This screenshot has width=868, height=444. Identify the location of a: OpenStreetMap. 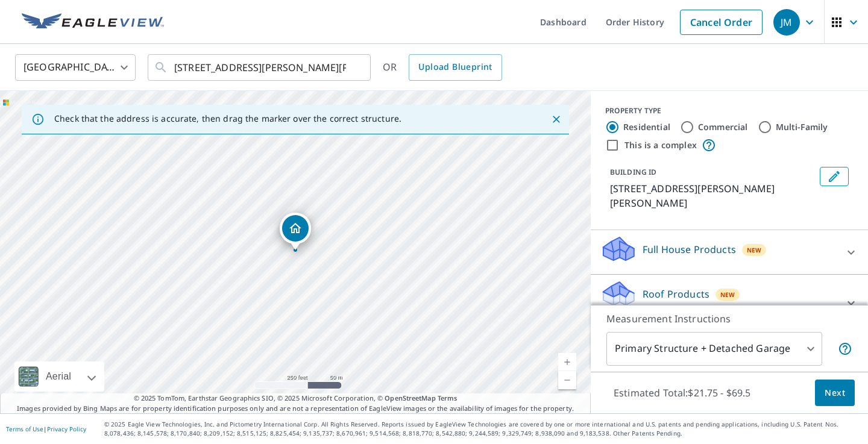
(410, 398).